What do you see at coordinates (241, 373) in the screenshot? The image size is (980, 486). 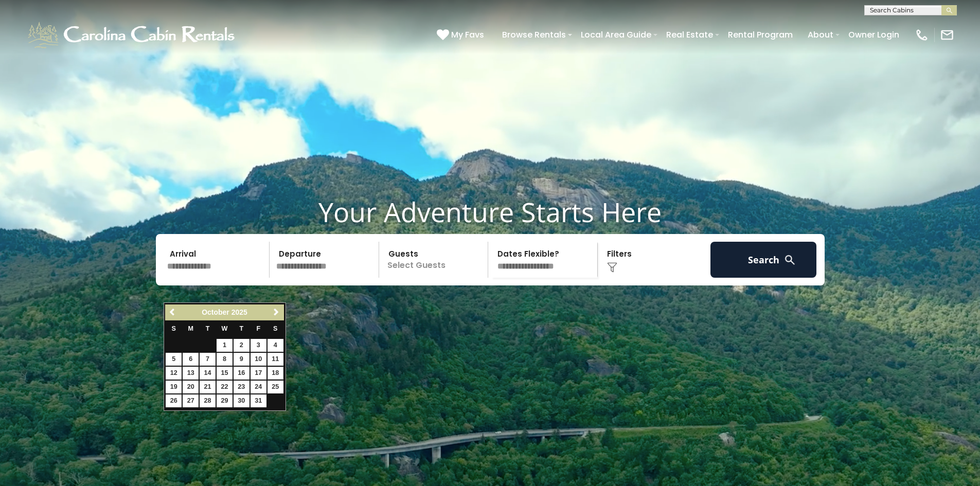 I see `a: 16` at bounding box center [241, 373].